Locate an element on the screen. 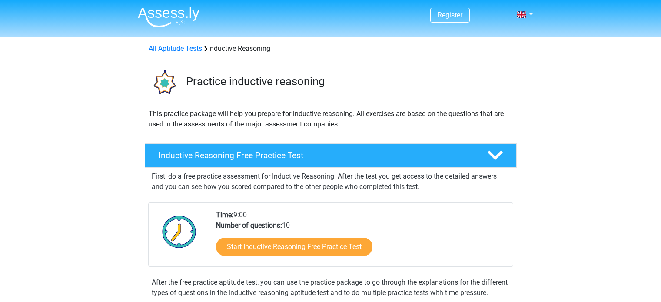 The height and width of the screenshot is (302, 661). p: First, do a free practice assessment for Inductive Reasoning. After the test you get access to th... is located at coordinates (331, 182).